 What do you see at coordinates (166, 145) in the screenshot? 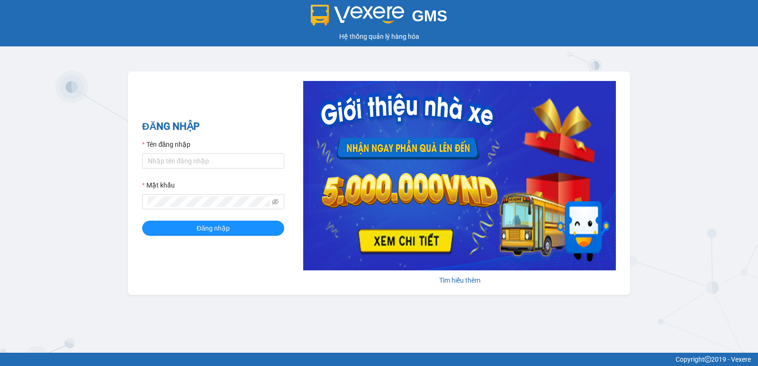
I see `label: Tên đăng nhập` at bounding box center [166, 145].